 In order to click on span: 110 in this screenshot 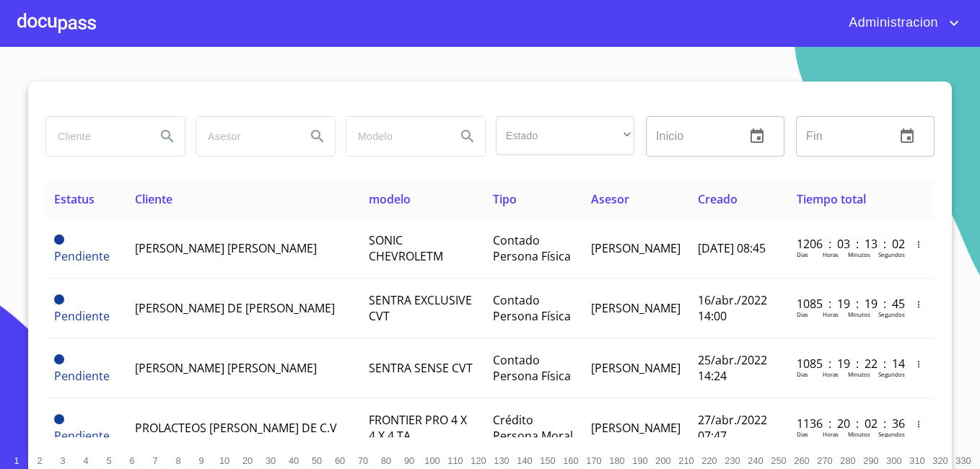, I will do `click(454, 461)`.